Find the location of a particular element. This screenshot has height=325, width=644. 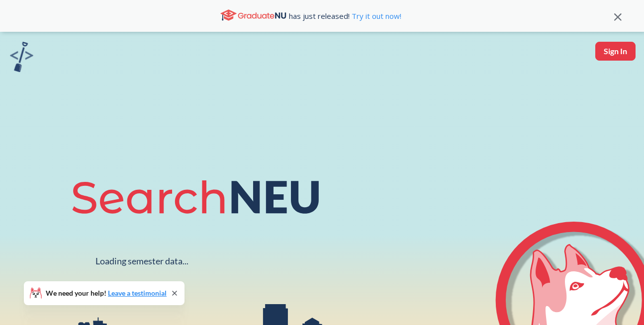

button: Sign In is located at coordinates (615, 51).